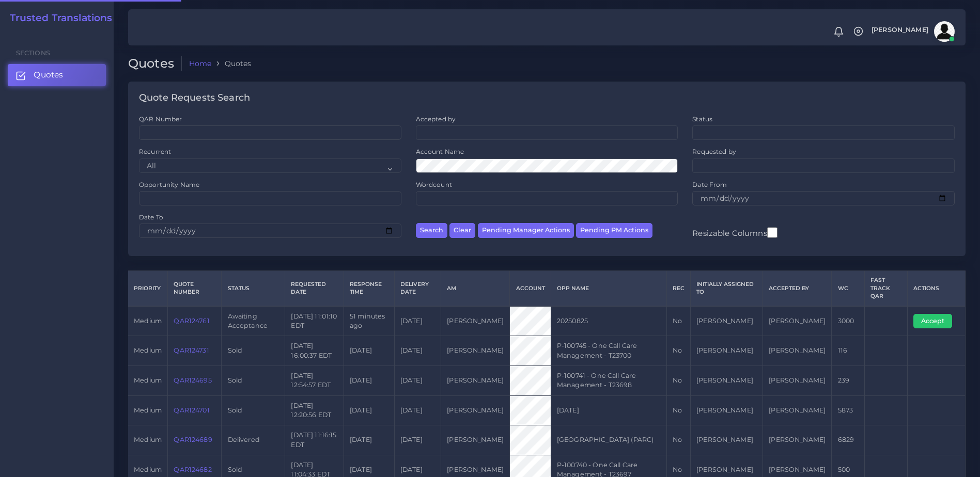  Describe the element at coordinates (432, 230) in the screenshot. I see `button: Search` at that location.